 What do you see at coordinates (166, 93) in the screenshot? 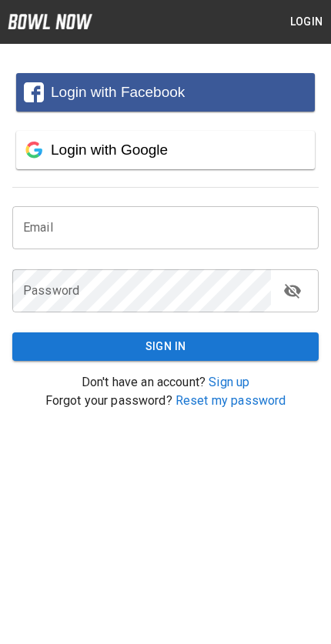
I see `button: Login with Facebook` at bounding box center [166, 93].